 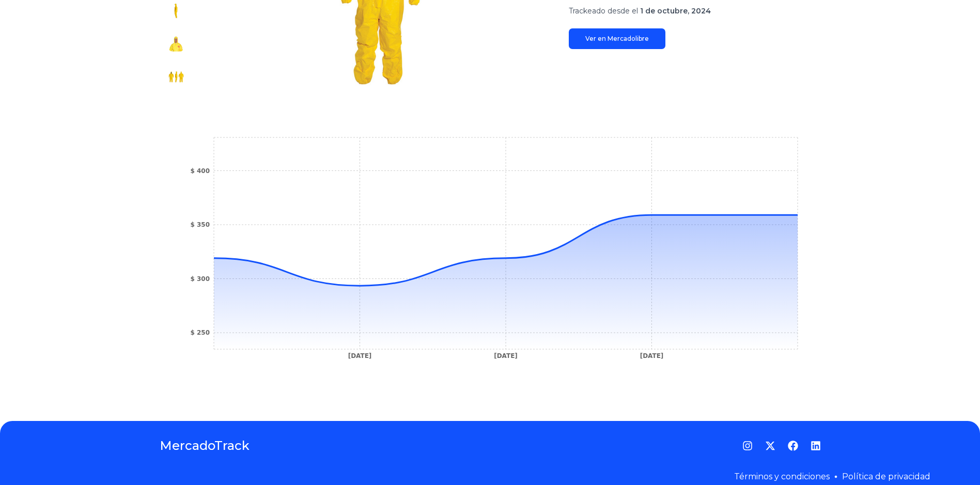 I want to click on tspan: $ 400, so click(x=200, y=171).